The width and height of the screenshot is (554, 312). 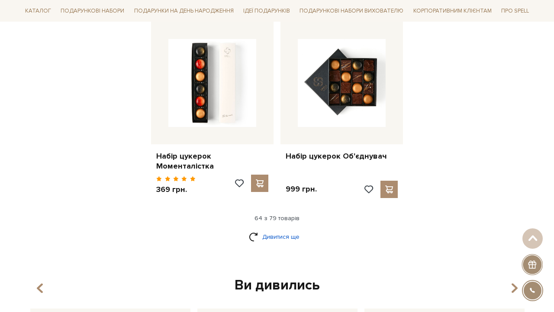 I want to click on a: Набір цукерок Об'єднувач, so click(x=342, y=156).